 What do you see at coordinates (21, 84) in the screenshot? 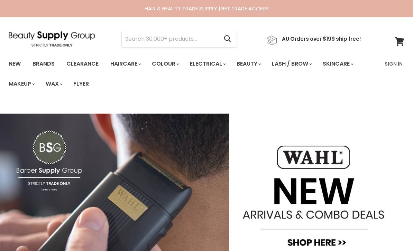
I see `a: Makeup` at bounding box center [21, 84].